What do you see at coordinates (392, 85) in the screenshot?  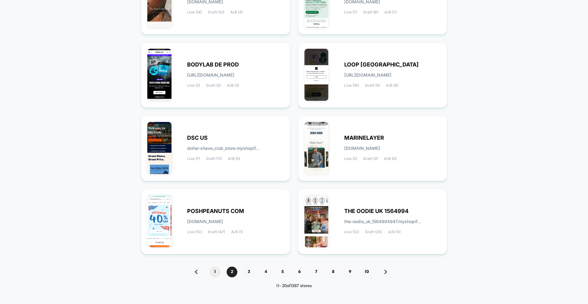 I see `span: A/B (9)` at bounding box center [392, 85].